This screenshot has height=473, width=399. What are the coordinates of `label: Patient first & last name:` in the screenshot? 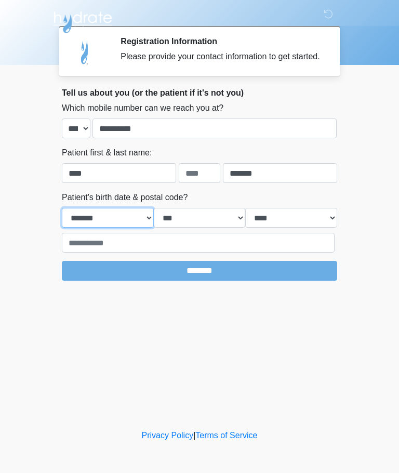 It's located at (107, 153).